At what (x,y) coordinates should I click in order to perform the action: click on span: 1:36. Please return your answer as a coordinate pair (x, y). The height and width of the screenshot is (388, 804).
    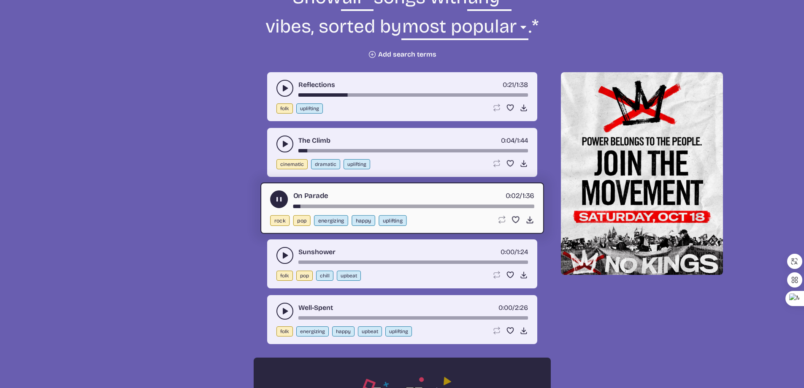
    Looking at the image, I should click on (528, 195).